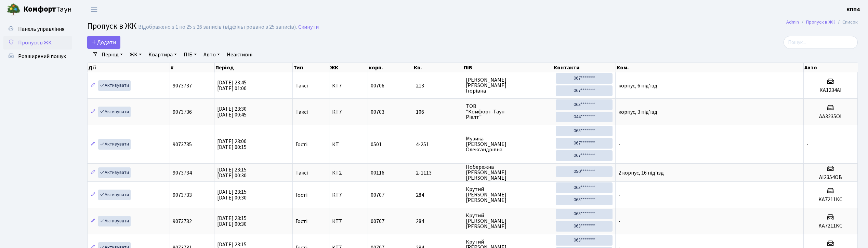 The image size is (868, 248). I want to click on div: Відображено з 1 по 25 з 26 записів (відфільтровано з 25 записів)., so click(218, 27).